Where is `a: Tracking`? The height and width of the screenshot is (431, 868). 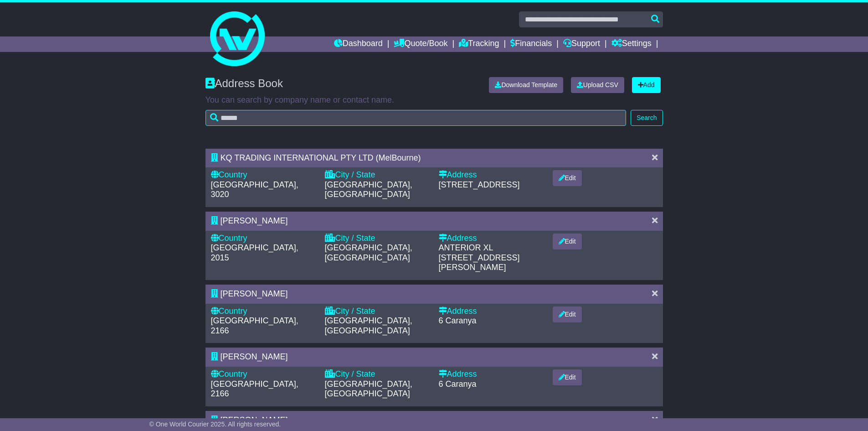 a: Tracking is located at coordinates (479, 44).